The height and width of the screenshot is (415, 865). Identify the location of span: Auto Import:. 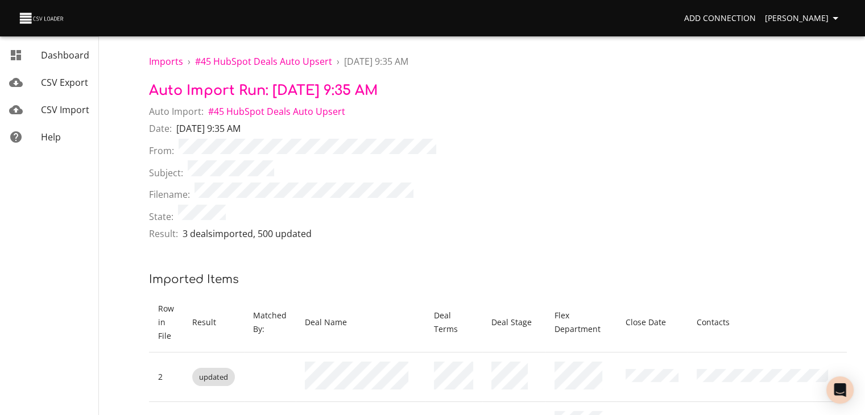
(176, 112).